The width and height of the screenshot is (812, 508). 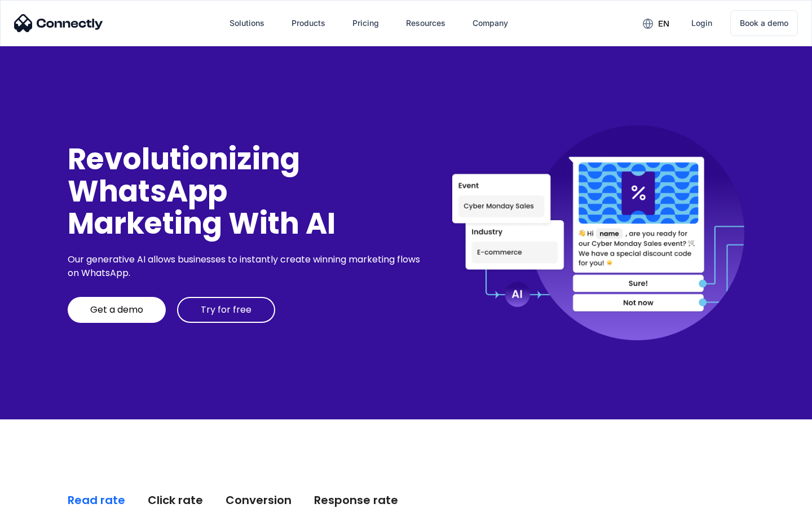 What do you see at coordinates (246, 191) in the screenshot?
I see `div: Revolutionizing WhatsApp Marketing With AI` at bounding box center [246, 191].